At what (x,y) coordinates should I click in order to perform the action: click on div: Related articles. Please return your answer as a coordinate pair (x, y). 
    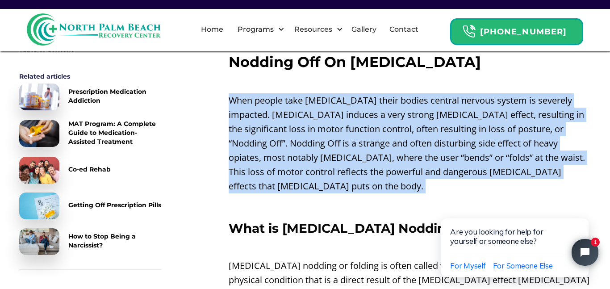
    Looking at the image, I should click on (91, 76).